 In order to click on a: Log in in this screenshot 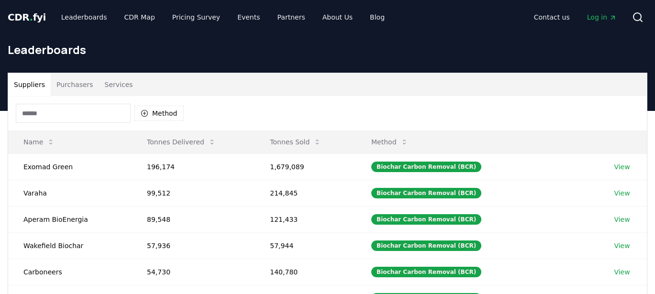, I will do `click(602, 17)`.